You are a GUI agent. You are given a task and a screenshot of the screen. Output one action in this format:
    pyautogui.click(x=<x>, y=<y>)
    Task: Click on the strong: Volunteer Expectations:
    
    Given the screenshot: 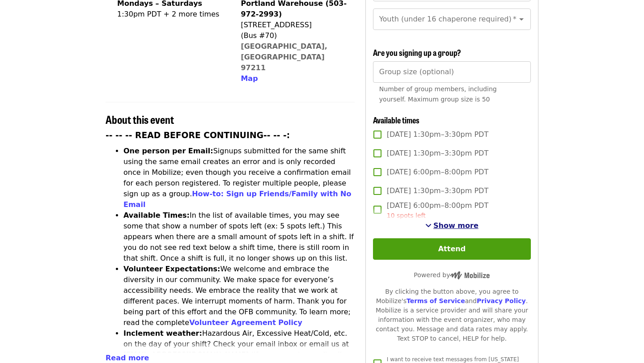 What is the action you would take?
    pyautogui.click(x=171, y=268)
    